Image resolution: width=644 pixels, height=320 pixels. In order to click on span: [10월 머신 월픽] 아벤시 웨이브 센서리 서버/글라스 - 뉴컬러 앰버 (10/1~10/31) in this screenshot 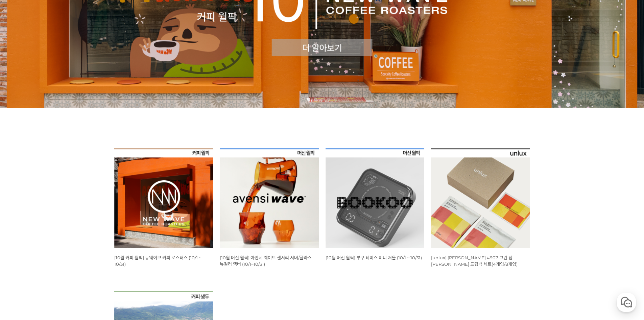, I will do `click(267, 261)`.